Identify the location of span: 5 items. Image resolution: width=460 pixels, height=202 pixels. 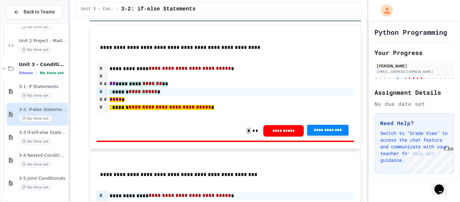
(26, 73).